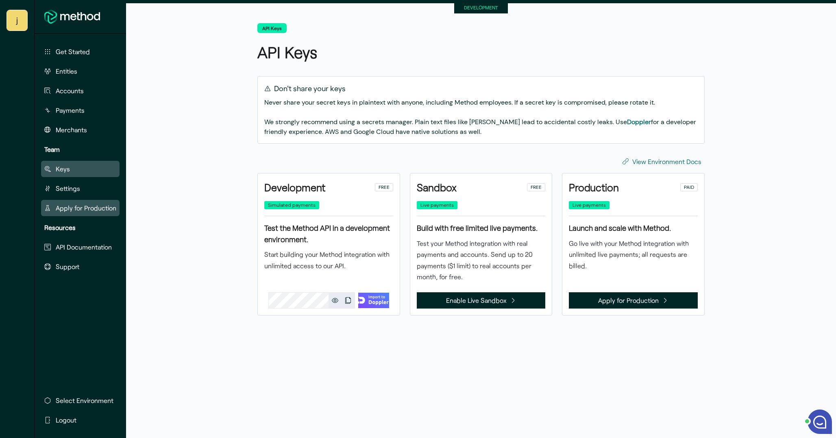 The height and width of the screenshot is (438, 836). Describe the element at coordinates (80, 110) in the screenshot. I see `button: Payments` at that location.